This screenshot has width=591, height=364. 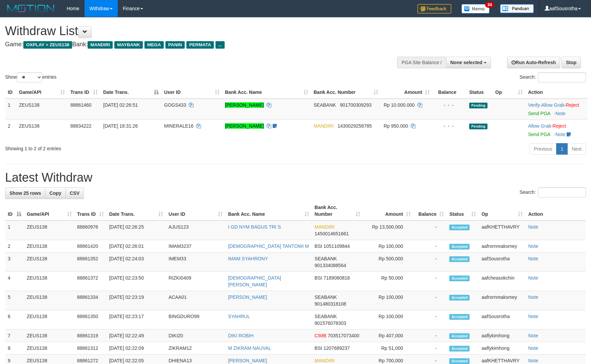 I want to click on td: 3, so click(x=14, y=262).